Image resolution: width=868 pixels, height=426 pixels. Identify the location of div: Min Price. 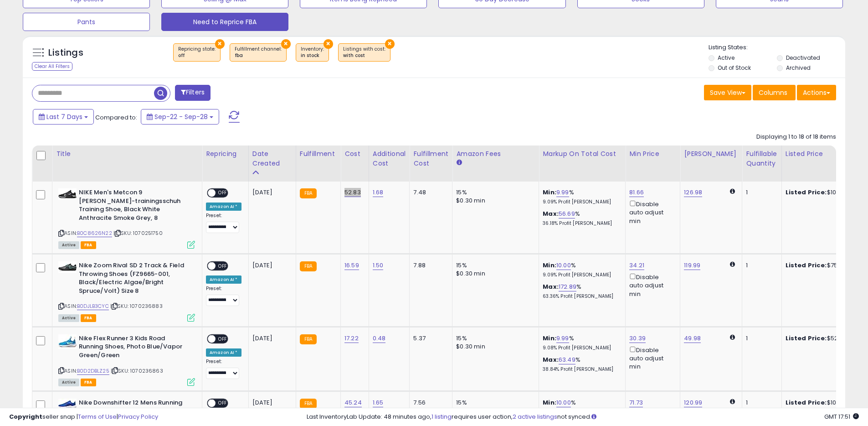
(653, 154).